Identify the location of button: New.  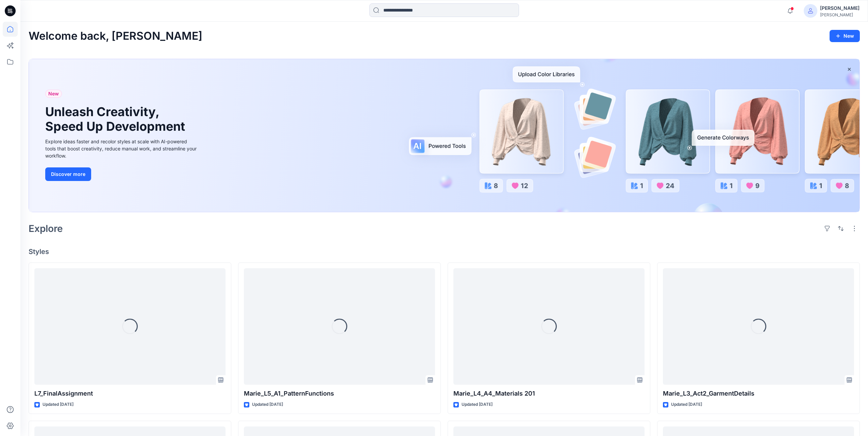
(844, 36).